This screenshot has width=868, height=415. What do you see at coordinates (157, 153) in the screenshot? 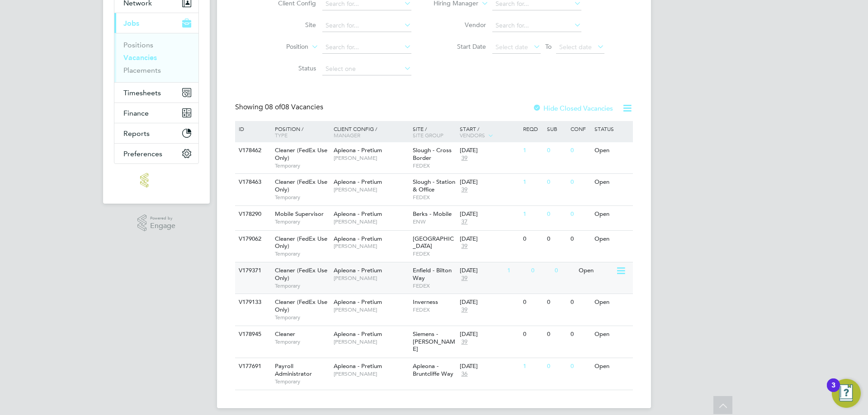
I see `button: Preferences` at bounding box center [157, 153].